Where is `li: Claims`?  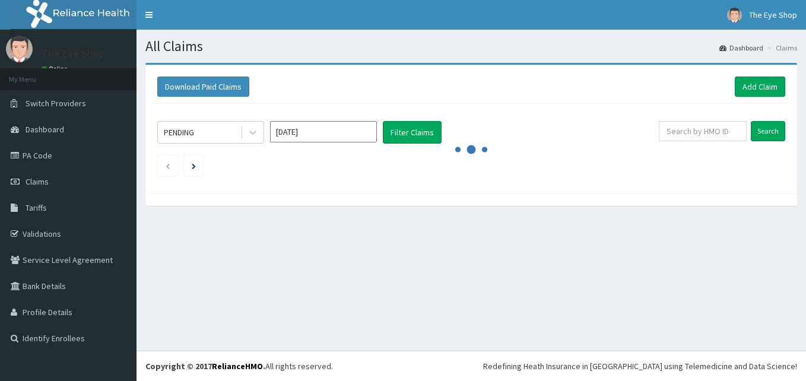
li: Claims is located at coordinates (781, 47).